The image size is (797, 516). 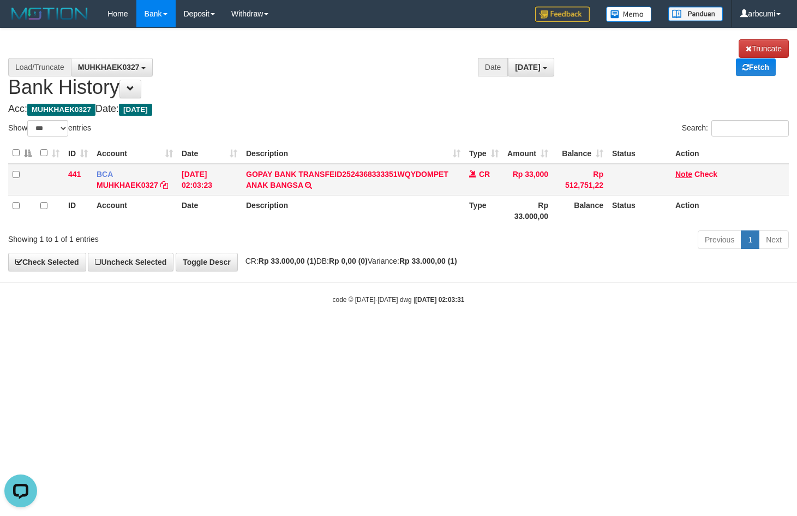 I want to click on a: MUHKHAEK0327, so click(x=127, y=185).